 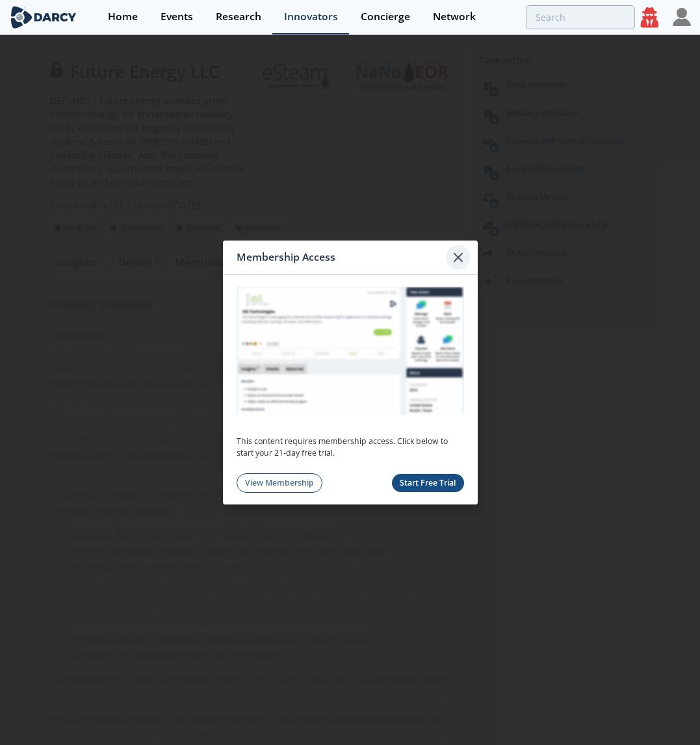 What do you see at coordinates (682, 17) in the screenshot?
I see `img: Profile` at bounding box center [682, 17].